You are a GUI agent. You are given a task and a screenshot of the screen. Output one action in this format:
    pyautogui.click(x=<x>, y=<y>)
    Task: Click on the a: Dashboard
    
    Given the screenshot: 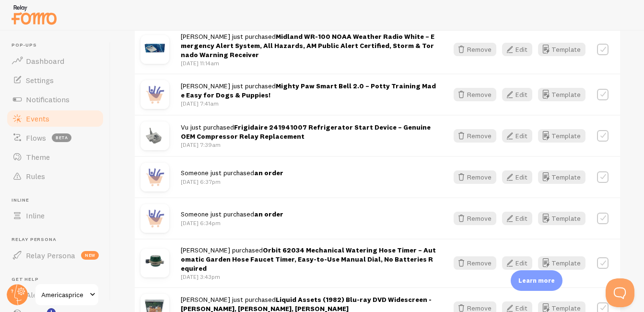 What is the action you would take?
    pyautogui.click(x=55, y=61)
    